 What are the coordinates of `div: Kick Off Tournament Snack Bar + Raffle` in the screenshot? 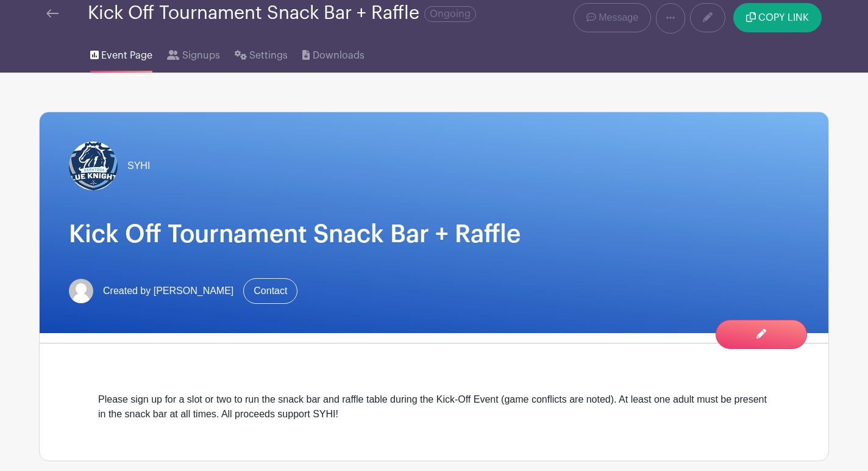 It's located at (282, 13).